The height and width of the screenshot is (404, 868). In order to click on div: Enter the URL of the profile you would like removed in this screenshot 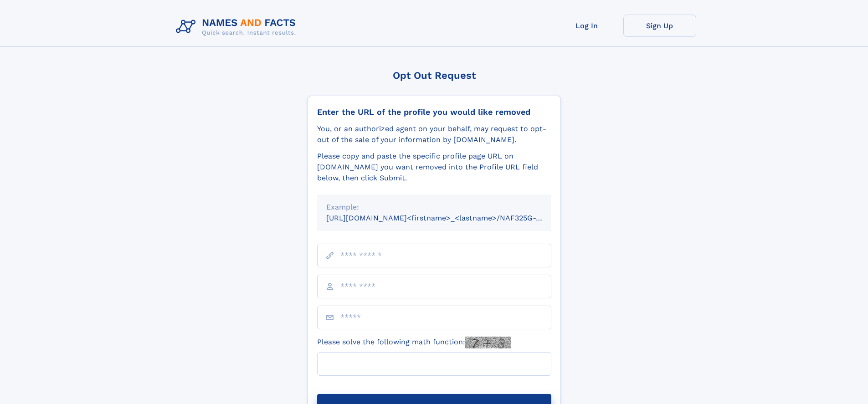, I will do `click(434, 112)`.